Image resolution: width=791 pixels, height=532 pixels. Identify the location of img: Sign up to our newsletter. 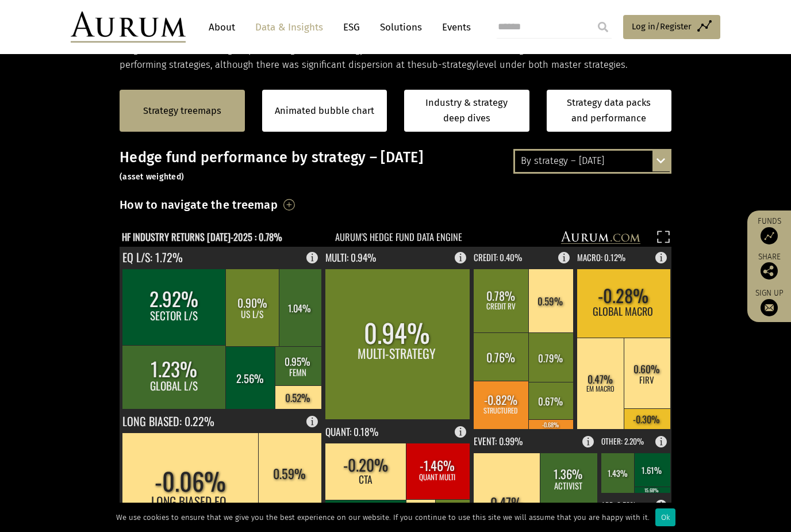
(770, 307).